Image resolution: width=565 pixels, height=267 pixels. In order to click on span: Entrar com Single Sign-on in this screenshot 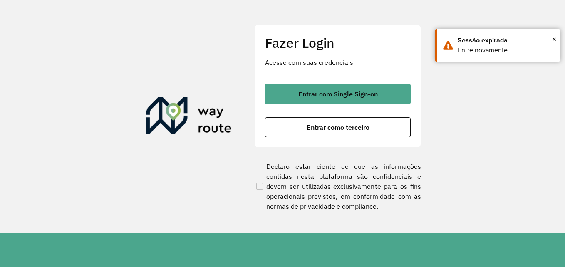, I will do `click(338, 94)`.